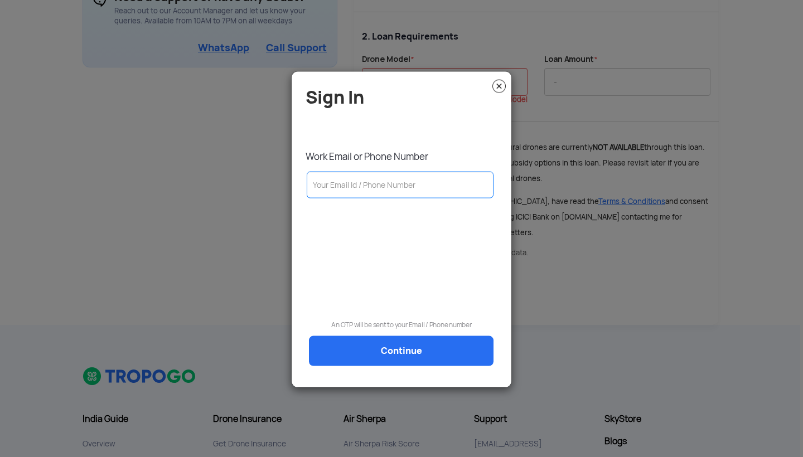 Image resolution: width=803 pixels, height=457 pixels. I want to click on h4: Sign In, so click(404, 97).